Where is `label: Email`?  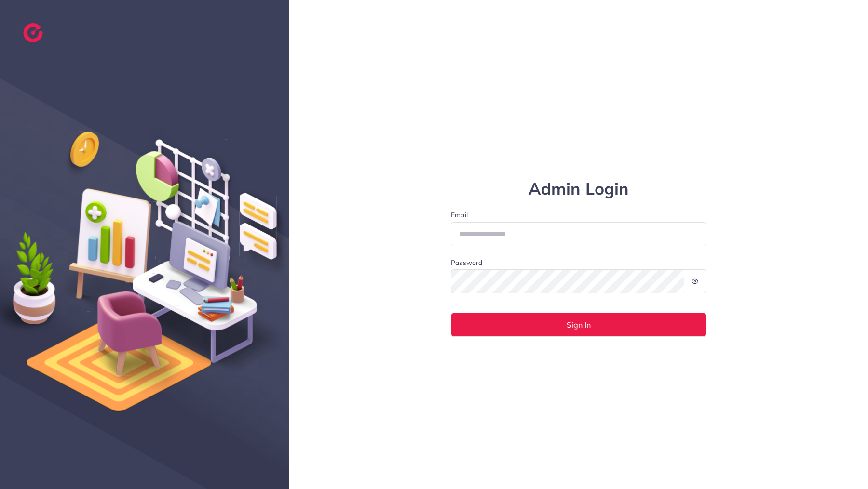 label: Email is located at coordinates (579, 215).